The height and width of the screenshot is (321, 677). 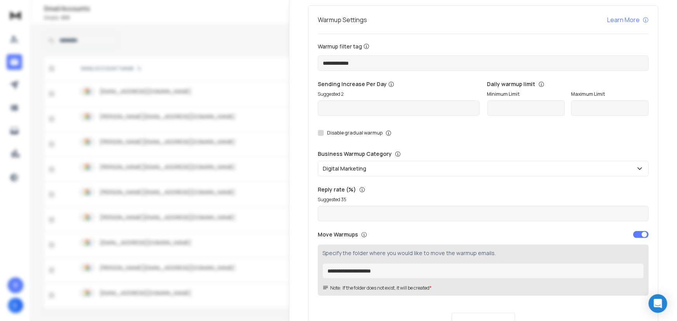 What do you see at coordinates (483, 46) in the screenshot?
I see `label: Warmup filter tag` at bounding box center [483, 46].